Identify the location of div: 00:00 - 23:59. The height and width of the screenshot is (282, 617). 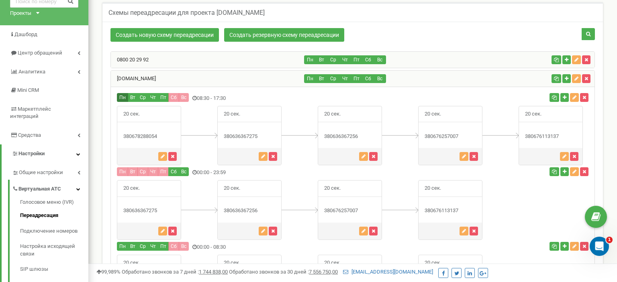
(272, 173).